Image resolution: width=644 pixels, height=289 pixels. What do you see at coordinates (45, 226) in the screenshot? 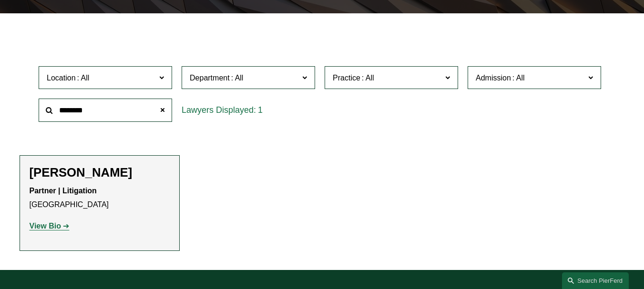
I see `strong: View Bio` at bounding box center [45, 226].